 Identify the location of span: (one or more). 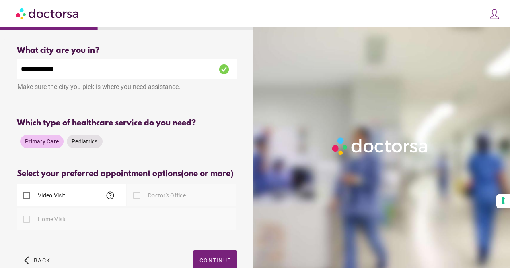
(207, 173).